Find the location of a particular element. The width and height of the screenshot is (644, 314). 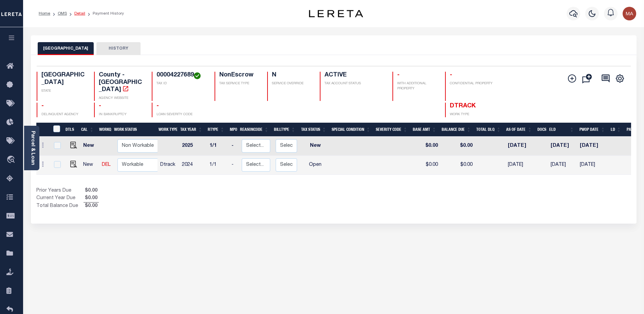

p: LOAN SEVERITY CODE is located at coordinates (181, 115).